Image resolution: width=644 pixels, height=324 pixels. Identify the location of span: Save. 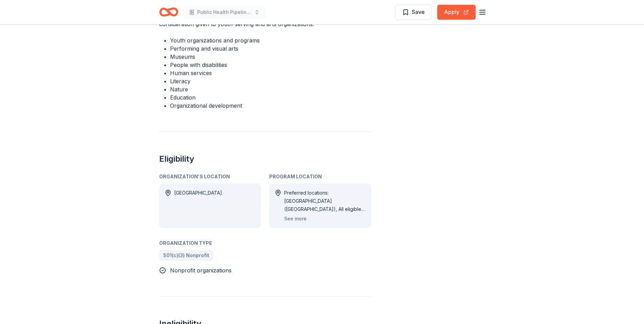
(418, 12).